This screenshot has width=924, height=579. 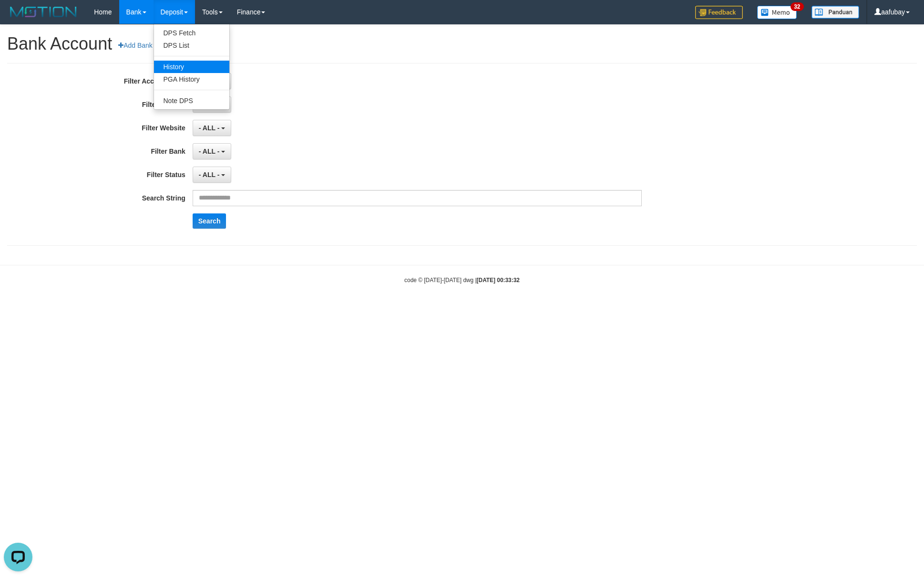 I want to click on a: Note DPS, so click(x=192, y=101).